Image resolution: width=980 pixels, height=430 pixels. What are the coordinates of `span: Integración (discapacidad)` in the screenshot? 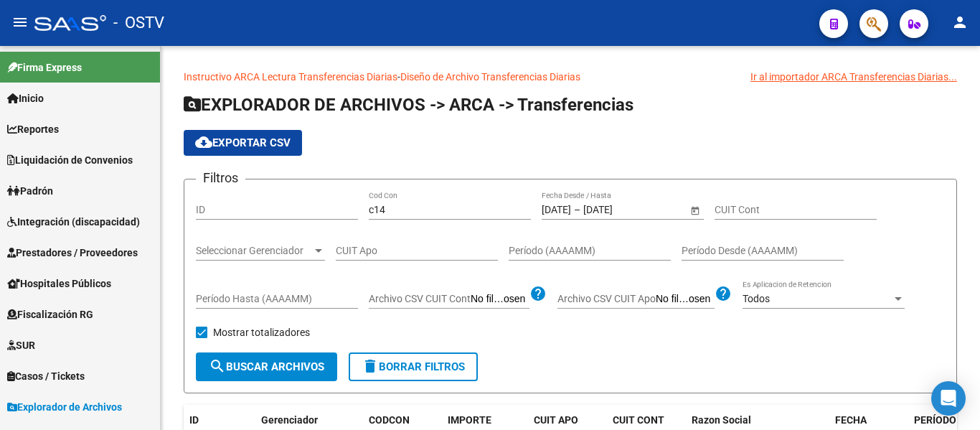 It's located at (73, 222).